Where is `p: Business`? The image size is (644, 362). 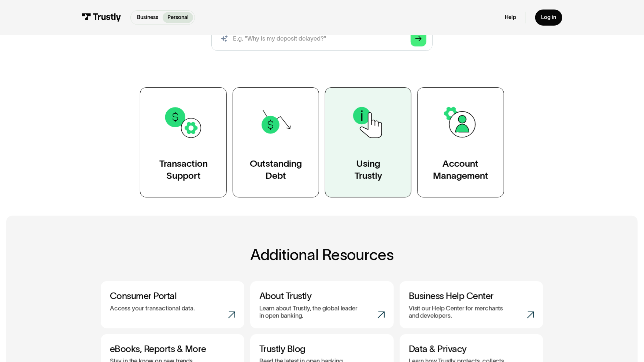 p: Business is located at coordinates (147, 18).